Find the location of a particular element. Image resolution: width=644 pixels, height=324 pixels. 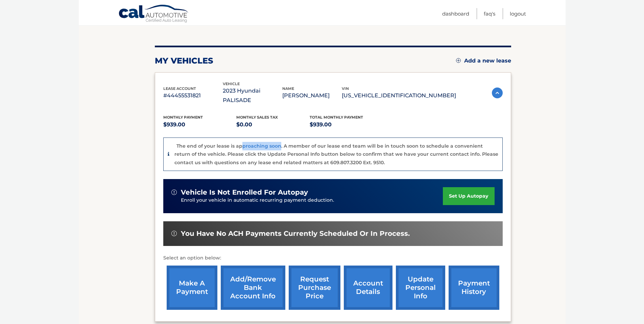

img: accordion-active.svg is located at coordinates (497, 93).